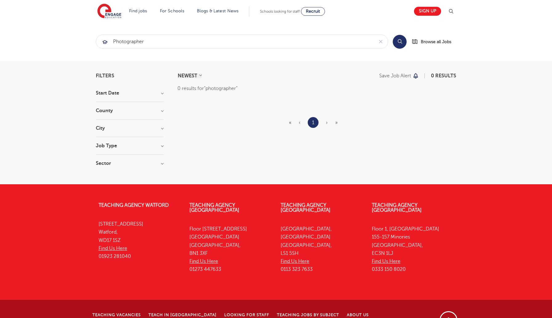  I want to click on span: 0 results, so click(444, 76).